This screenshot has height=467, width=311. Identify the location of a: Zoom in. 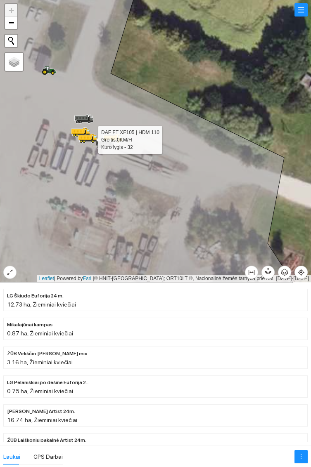
(11, 10).